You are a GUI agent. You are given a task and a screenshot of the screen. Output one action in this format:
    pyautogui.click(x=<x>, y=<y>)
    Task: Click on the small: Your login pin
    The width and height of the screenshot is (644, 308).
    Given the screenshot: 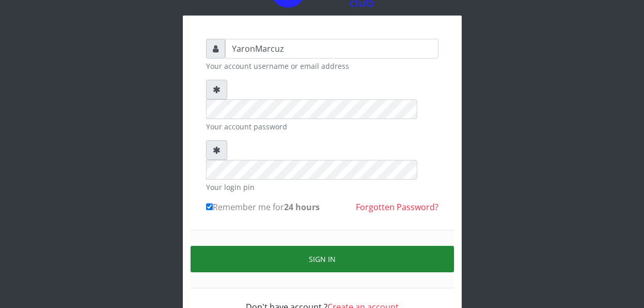 What is the action you would take?
    pyautogui.click(x=322, y=187)
    